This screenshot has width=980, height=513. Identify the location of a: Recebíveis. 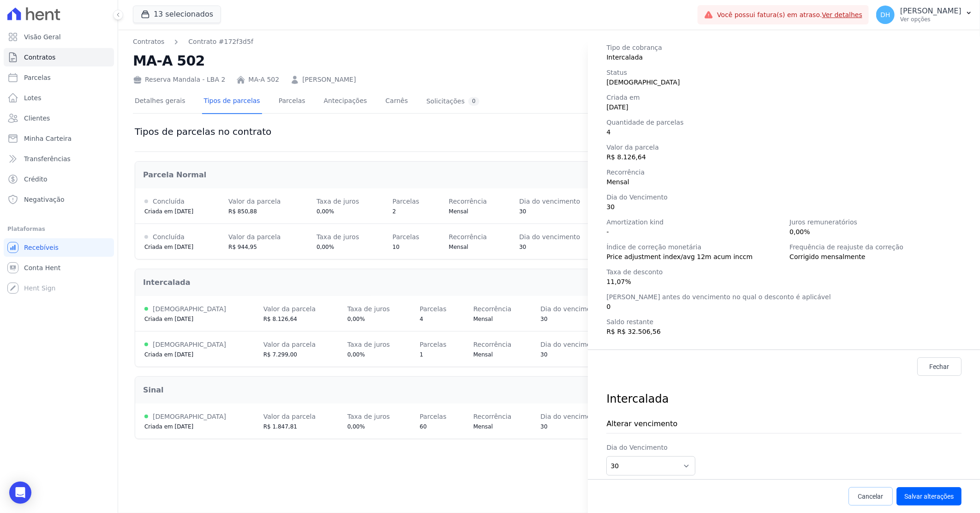
(59, 248).